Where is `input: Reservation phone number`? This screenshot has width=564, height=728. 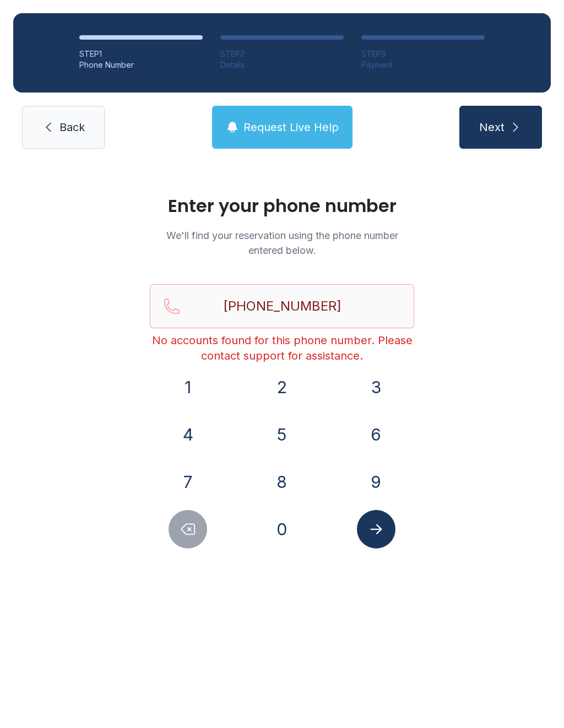
input: Reservation phone number is located at coordinates (282, 306).